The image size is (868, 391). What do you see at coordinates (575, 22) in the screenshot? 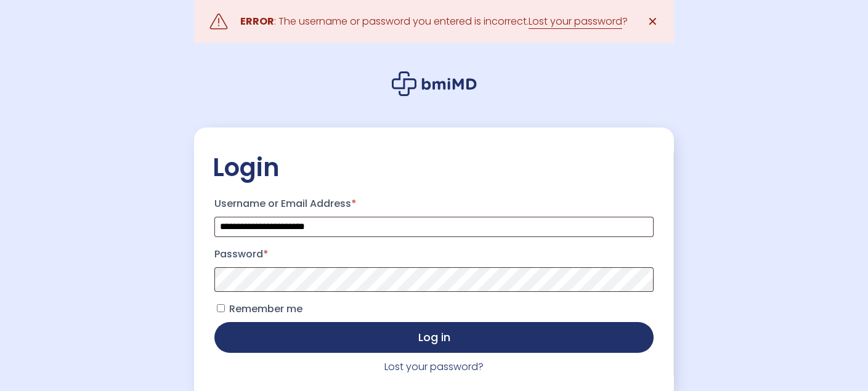
I see `a: Lost your password` at bounding box center [575, 22].